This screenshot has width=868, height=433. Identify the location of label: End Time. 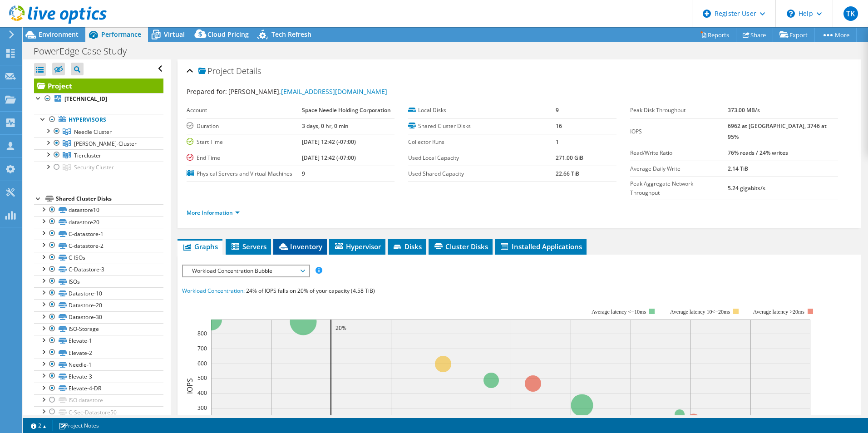
(244, 158).